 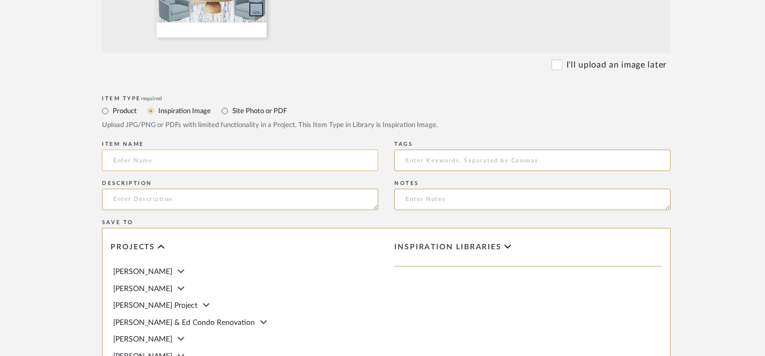 What do you see at coordinates (151, 99) in the screenshot?
I see `span: required` at bounding box center [151, 99].